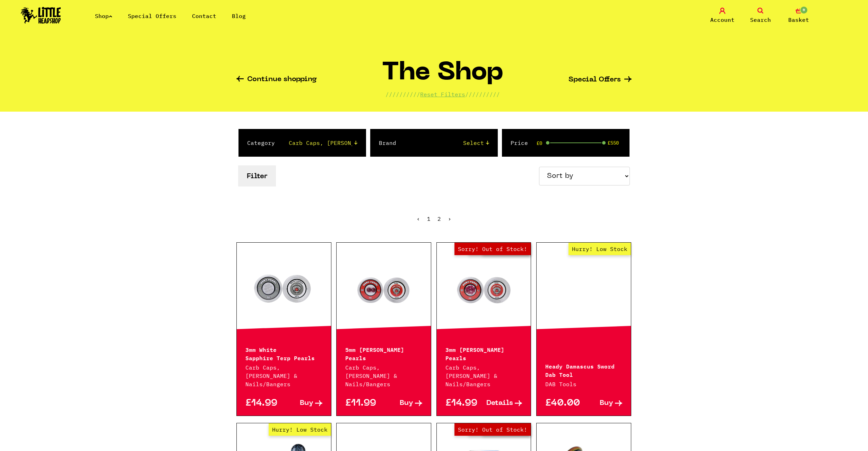 Image resolution: width=868 pixels, height=451 pixels. Describe the element at coordinates (499, 403) in the screenshot. I see `span: Details` at that location.